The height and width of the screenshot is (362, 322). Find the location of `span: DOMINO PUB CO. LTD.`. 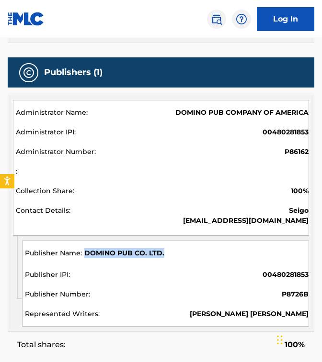

span: DOMINO PUB CO. LTD. is located at coordinates (124, 254).